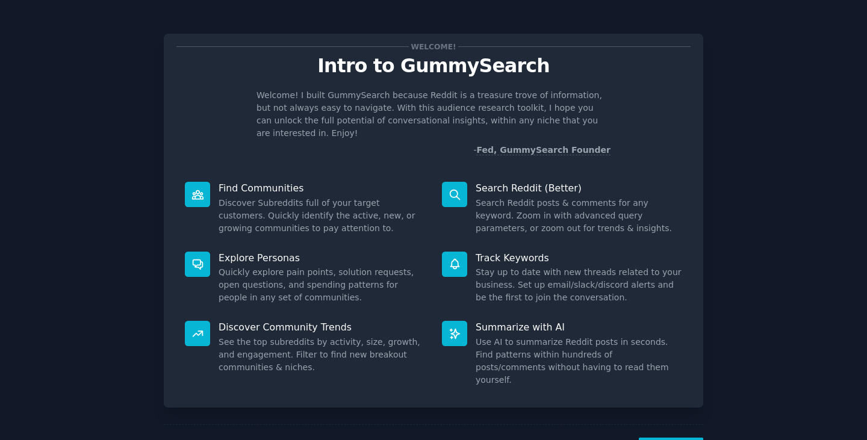 The image size is (867, 440). I want to click on p: Find Communities, so click(322, 188).